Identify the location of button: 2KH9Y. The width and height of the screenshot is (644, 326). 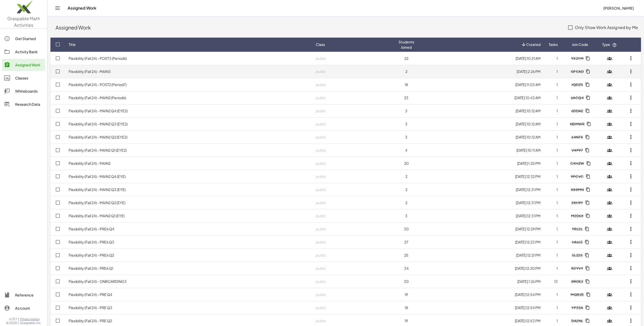
(580, 202).